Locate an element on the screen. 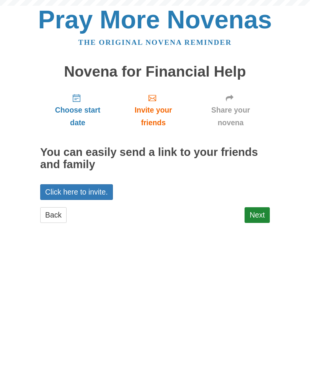 The height and width of the screenshot is (370, 310). span: Invite your friends is located at coordinates (153, 116).